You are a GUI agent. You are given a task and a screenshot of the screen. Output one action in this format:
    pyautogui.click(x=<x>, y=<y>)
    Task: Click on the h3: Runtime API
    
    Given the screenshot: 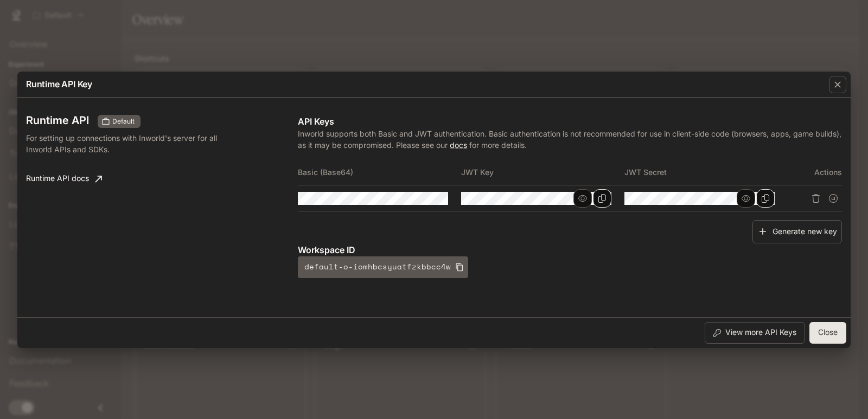 What is the action you would take?
    pyautogui.click(x=58, y=120)
    